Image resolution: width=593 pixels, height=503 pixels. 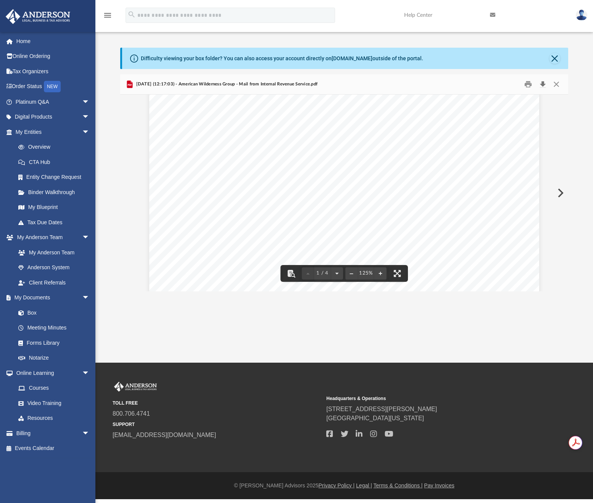 I want to click on a: Online Ordering, so click(x=53, y=56).